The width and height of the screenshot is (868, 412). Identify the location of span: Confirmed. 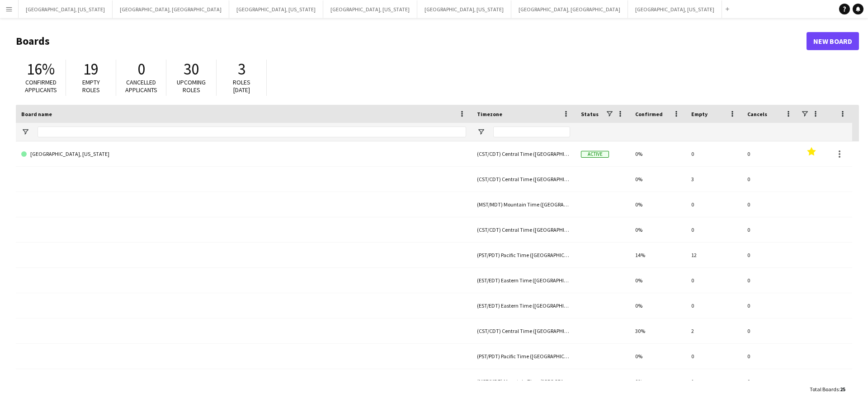
(649, 114).